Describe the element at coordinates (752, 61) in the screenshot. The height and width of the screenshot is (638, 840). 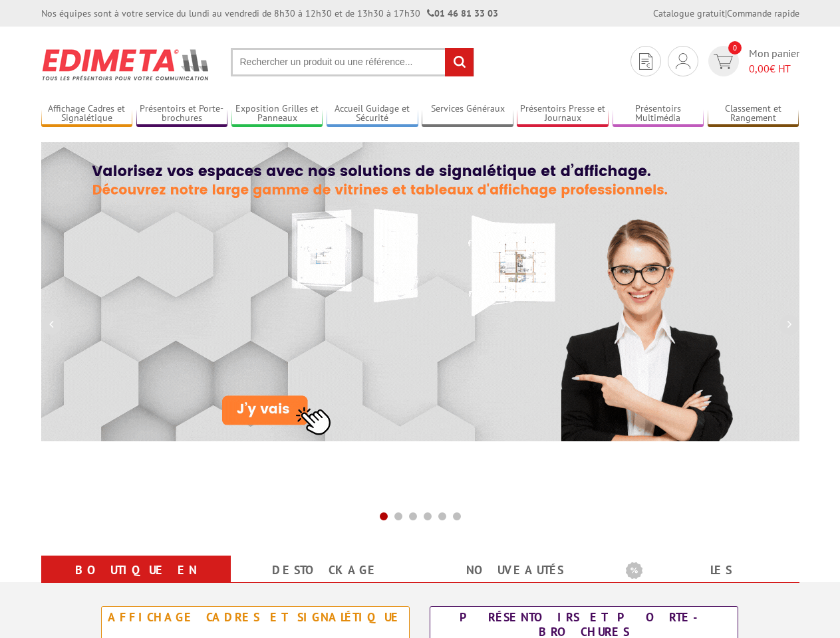
I see `a: devis rapide 0 Mon panier 0,00€ HT` at that location.